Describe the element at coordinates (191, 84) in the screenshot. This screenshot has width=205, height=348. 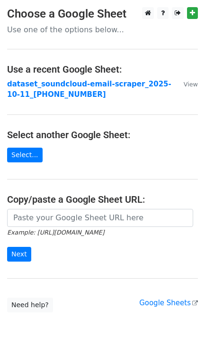
I see `small: View` at that location.